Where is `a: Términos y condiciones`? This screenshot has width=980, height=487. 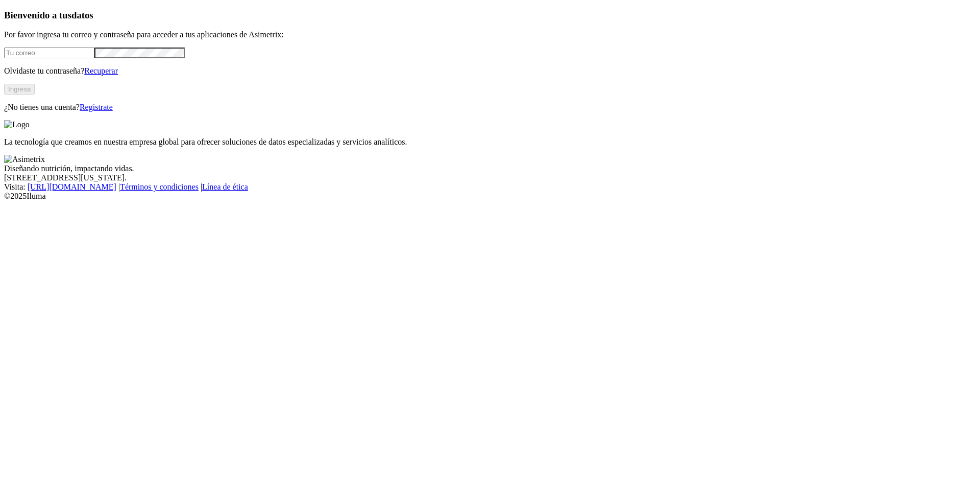 a: Términos y condiciones is located at coordinates (159, 187).